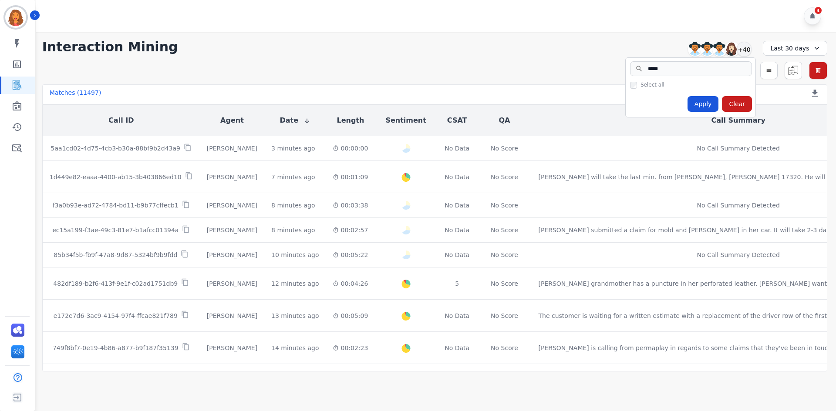  I want to click on span: Select all, so click(652, 85).